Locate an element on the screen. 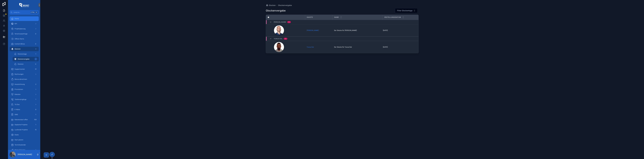  span: E-Mails is located at coordinates (17, 109).